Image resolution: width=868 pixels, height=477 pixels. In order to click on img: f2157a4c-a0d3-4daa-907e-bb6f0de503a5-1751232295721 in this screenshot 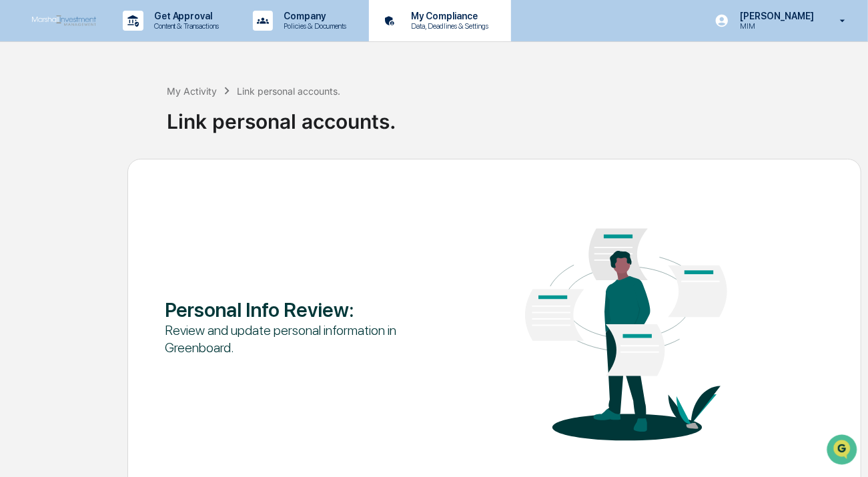, I will do `click(16, 16)`.